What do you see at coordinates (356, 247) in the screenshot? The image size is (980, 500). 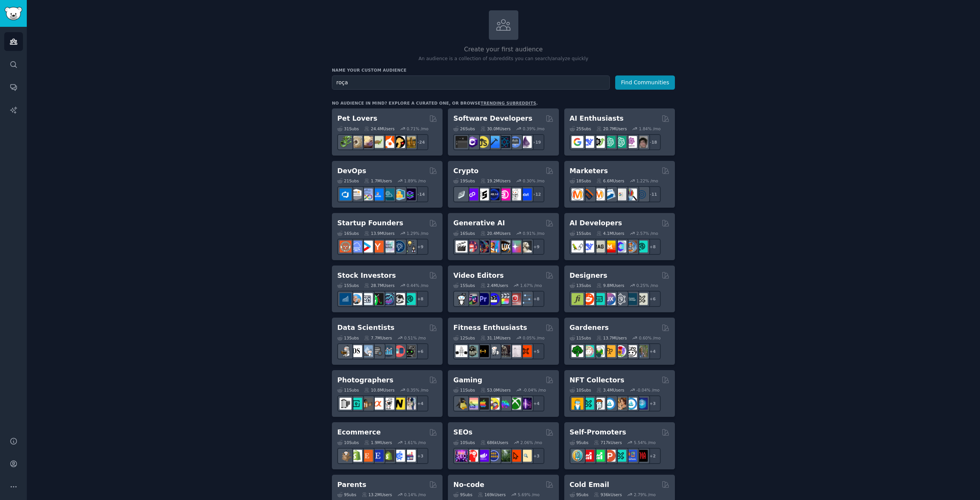 I see `img: SaaS` at bounding box center [356, 247].